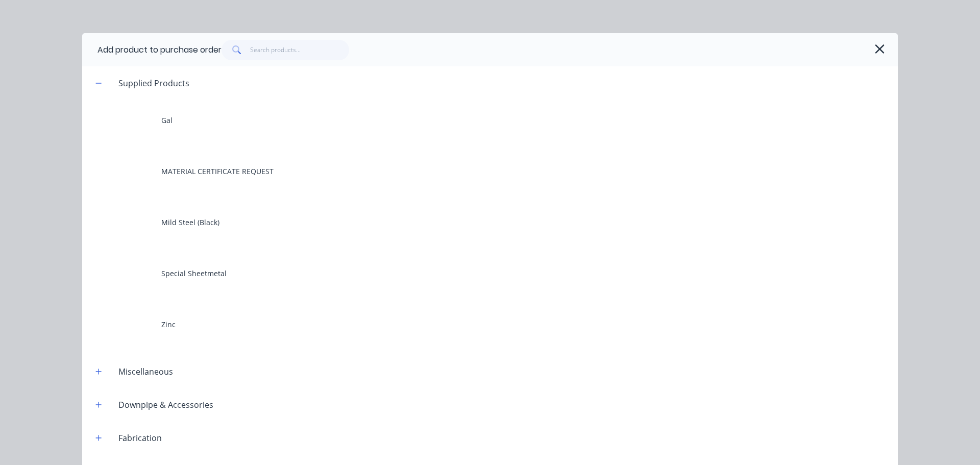 This screenshot has width=980, height=465. I want to click on div: Add product to purchase order, so click(159, 50).